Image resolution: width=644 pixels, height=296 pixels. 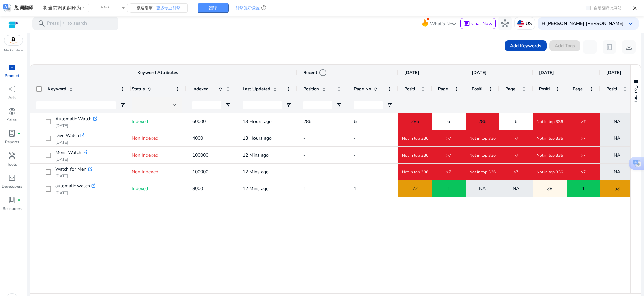 What do you see at coordinates (12, 209) in the screenshot?
I see `p: Resources` at bounding box center [12, 209].